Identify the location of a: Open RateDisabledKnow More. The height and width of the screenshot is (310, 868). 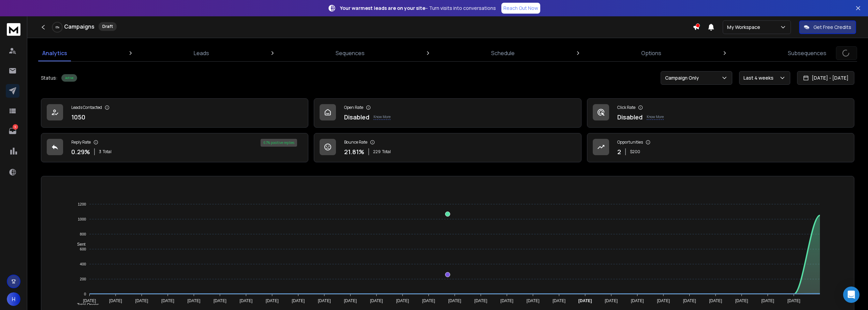
(447, 113).